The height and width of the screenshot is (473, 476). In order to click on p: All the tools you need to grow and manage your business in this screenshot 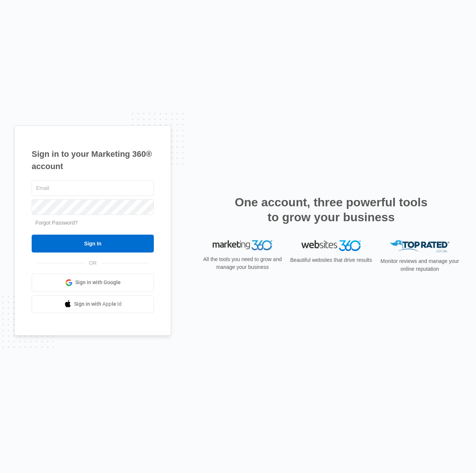, I will do `click(242, 263)`.